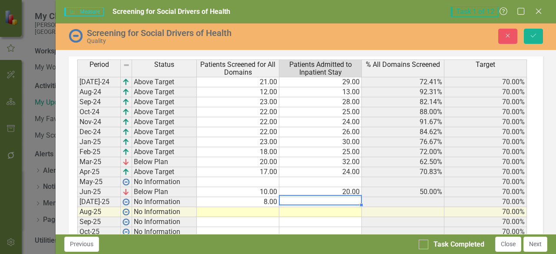 Image resolution: width=556 pixels, height=254 pixels. Describe the element at coordinates (320, 142) in the screenshot. I see `td: 30.00` at that location.